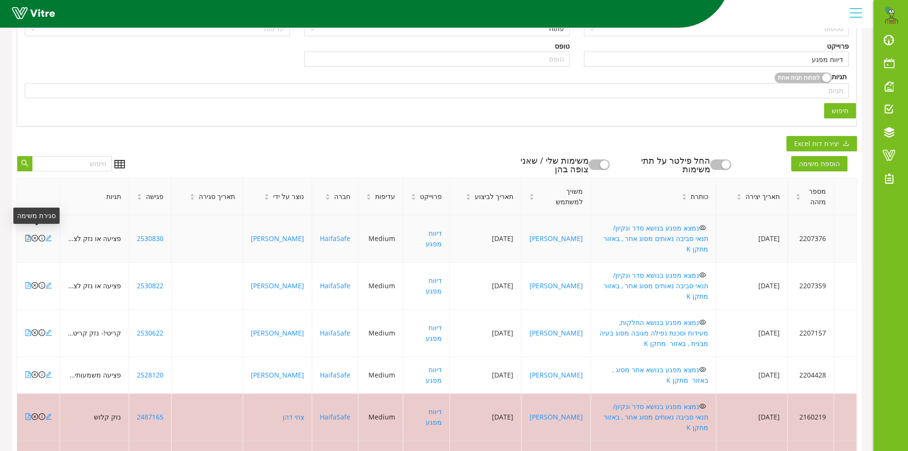 This screenshot has width=908, height=451. I want to click on div: טופס, so click(562, 46).